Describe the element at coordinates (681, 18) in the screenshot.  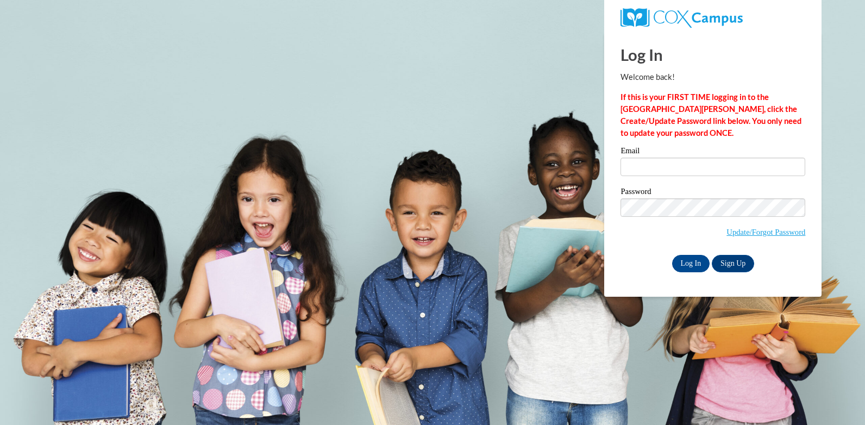
I see `img: COX Campus` at that location.